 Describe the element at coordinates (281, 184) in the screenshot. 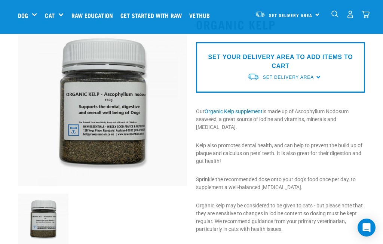

I see `p: Sprinkle the recommended dose onto your dog's food once per day, to supplement a well-balanced [M...` at that location.